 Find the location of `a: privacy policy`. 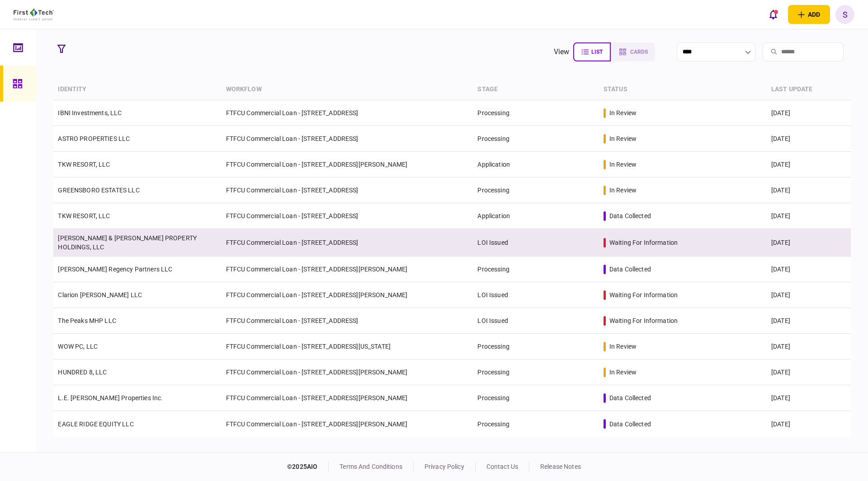

a: privacy policy is located at coordinates (444, 467).